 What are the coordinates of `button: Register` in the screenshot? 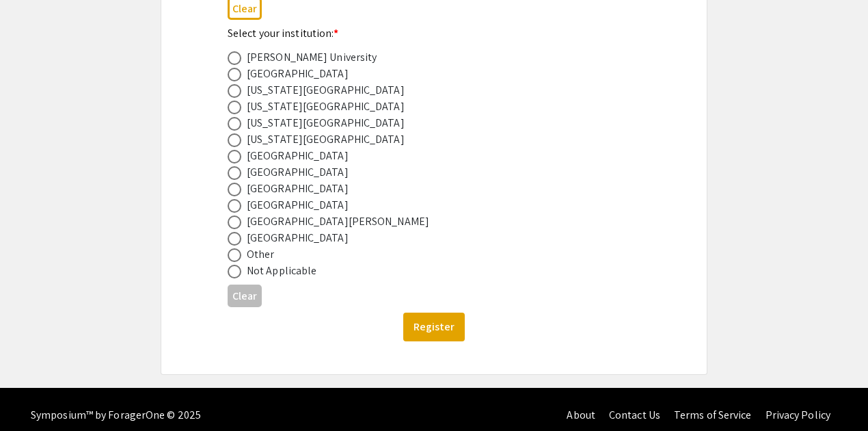 It's located at (434, 327).